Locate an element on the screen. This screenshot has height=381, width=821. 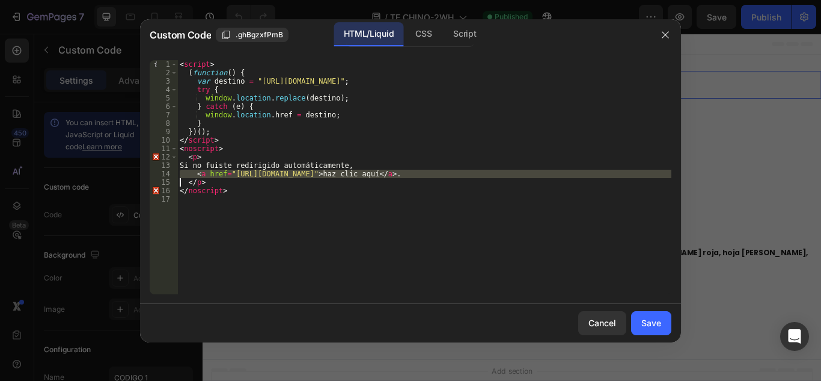
div: 0 is located at coordinates (361, 85).